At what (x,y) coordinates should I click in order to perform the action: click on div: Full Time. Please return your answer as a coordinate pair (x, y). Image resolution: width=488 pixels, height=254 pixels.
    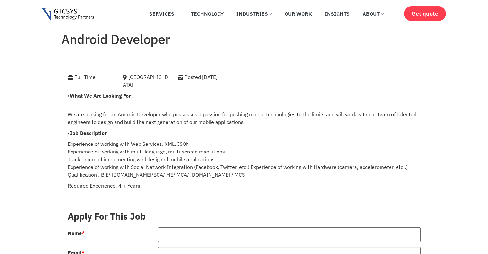
    Looking at the image, I should click on (91, 77).